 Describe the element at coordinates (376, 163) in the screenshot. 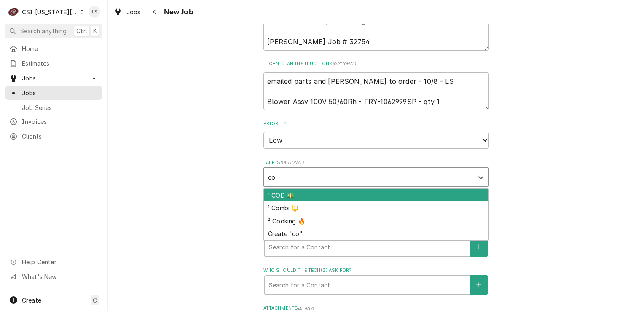

I see `label: Labels` at that location.